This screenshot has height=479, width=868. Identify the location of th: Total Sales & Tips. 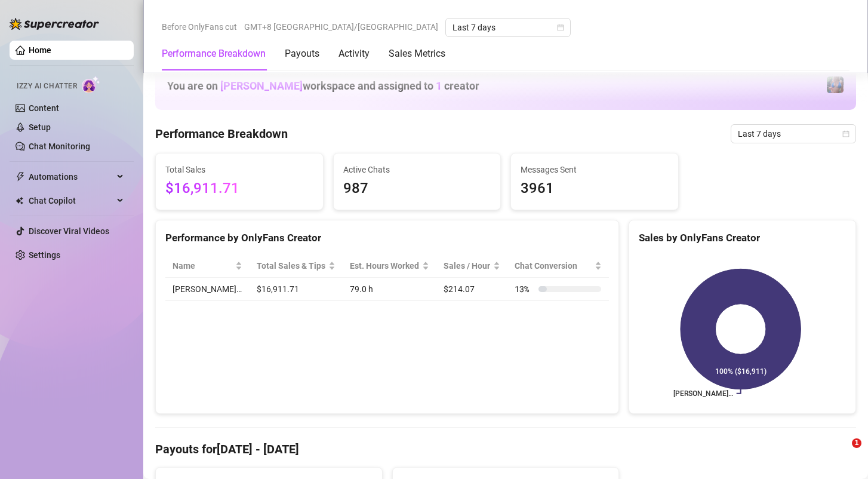
(296, 266).